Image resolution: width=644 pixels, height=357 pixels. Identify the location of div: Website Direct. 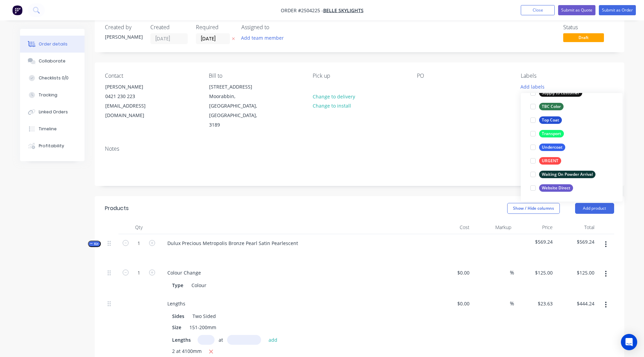
(556, 188).